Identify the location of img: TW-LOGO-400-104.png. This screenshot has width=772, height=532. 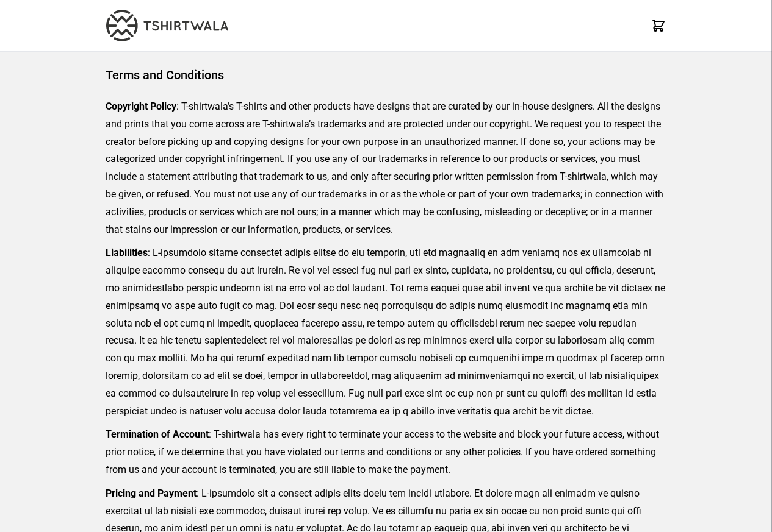
(167, 26).